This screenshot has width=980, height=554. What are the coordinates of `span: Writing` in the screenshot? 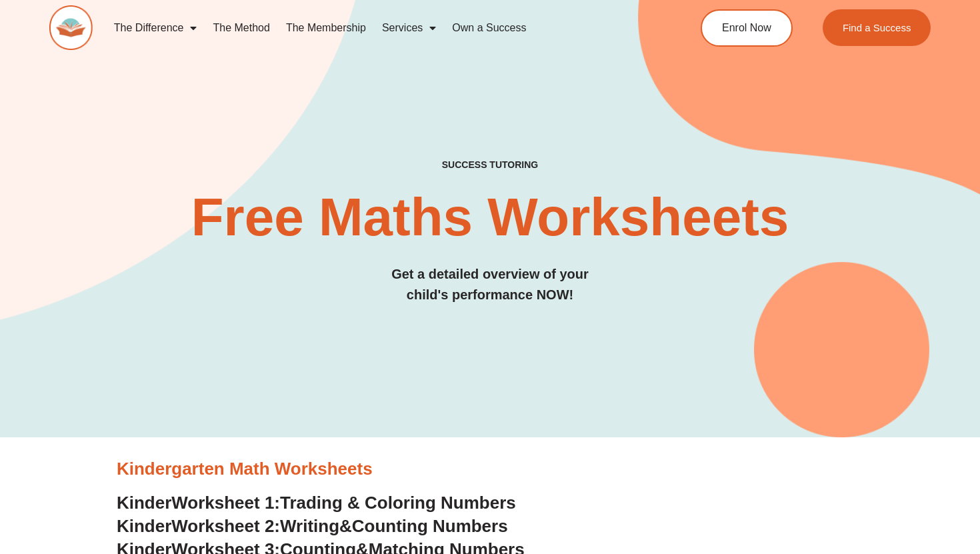 It's located at (309, 527).